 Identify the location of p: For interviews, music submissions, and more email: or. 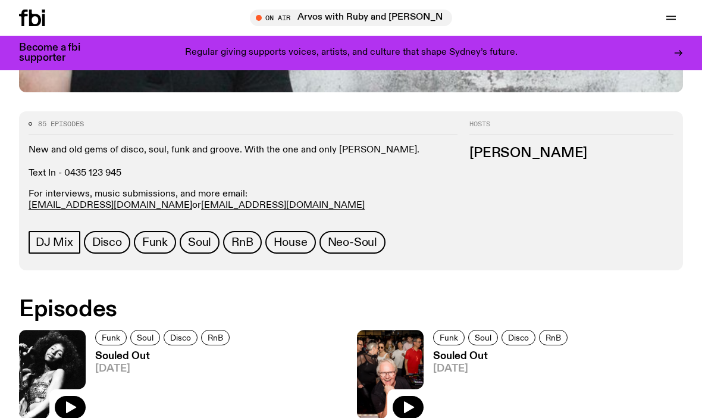
(243, 200).